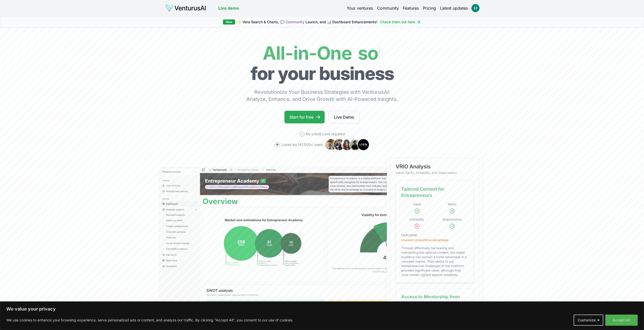 The image size is (644, 330). I want to click on a: Your ventures, so click(360, 8).